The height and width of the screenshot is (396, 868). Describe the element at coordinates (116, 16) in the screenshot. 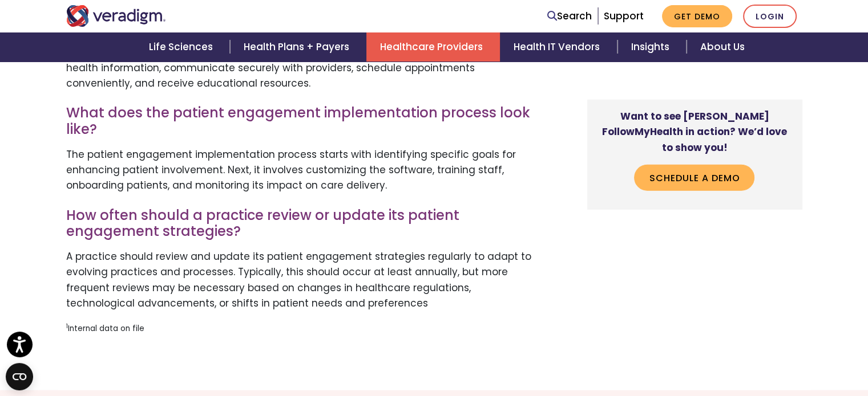

I see `a: Veradigm logo` at that location.